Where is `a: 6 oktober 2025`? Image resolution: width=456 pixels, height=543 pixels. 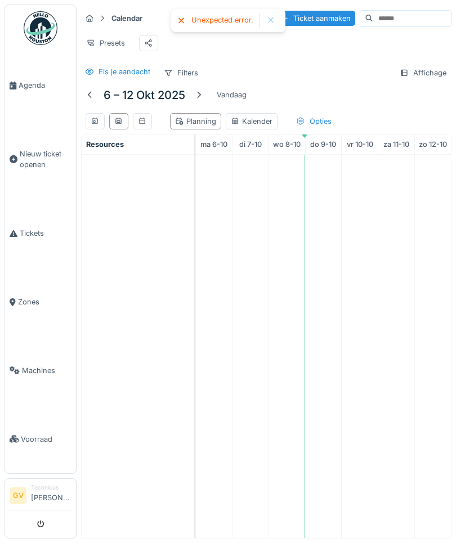
a: 6 oktober 2025 is located at coordinates (214, 144).